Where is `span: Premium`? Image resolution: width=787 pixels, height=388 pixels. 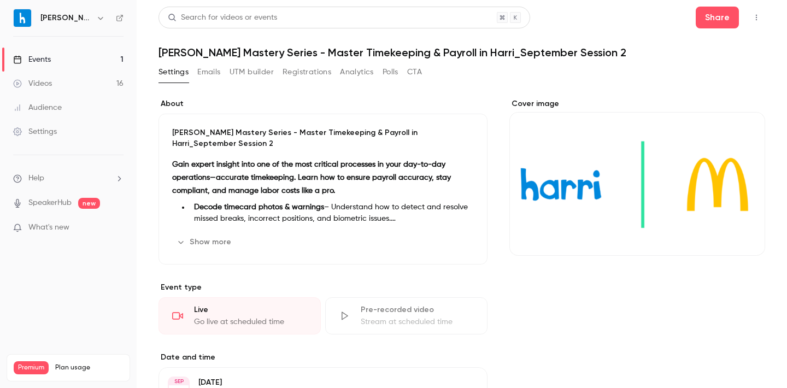
span: Premium is located at coordinates (31, 368).